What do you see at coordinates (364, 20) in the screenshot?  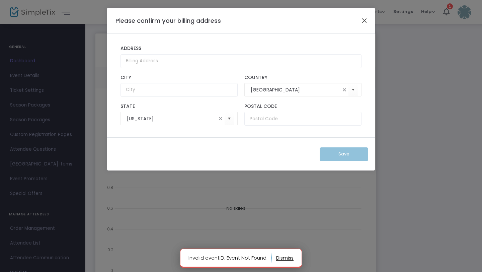 I see `button: Close` at bounding box center [364, 20].